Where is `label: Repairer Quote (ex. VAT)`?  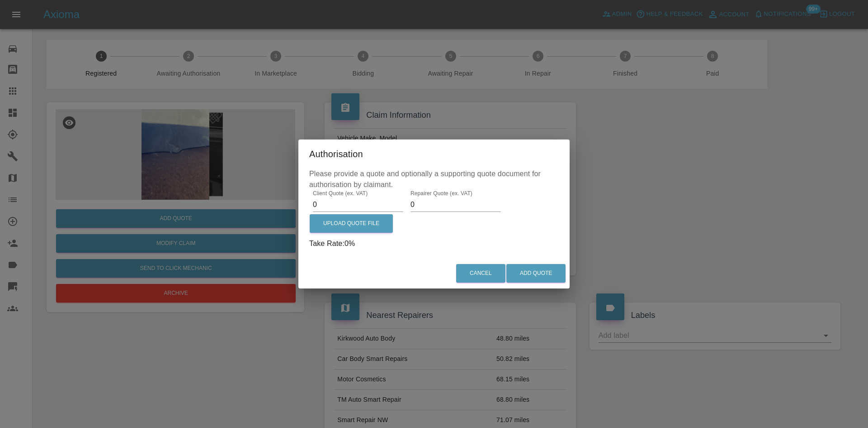
label: Repairer Quote (ex. VAT) is located at coordinates (441, 193).